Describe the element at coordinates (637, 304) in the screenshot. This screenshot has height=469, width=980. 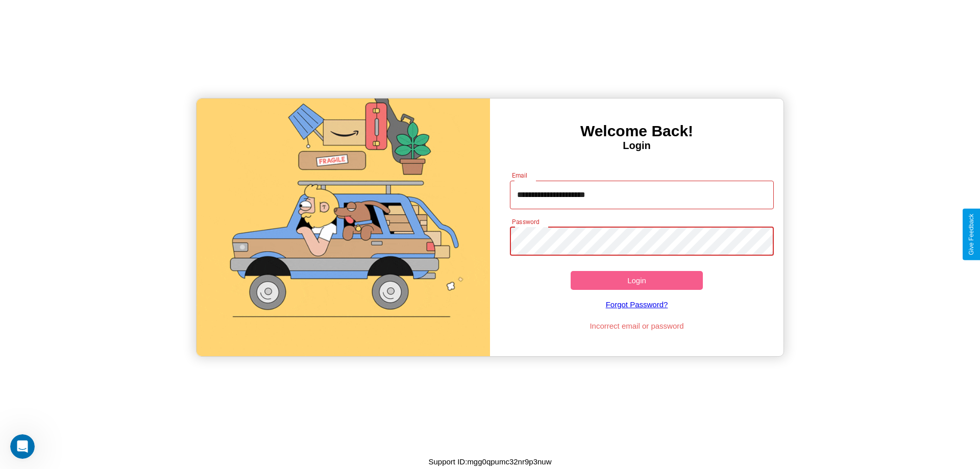
I see `a: Forgot Password?` at that location.